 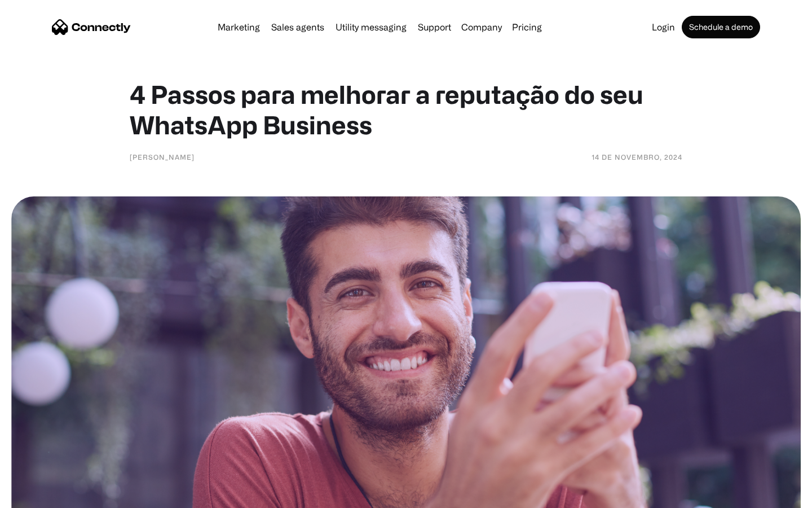 What do you see at coordinates (526, 27) in the screenshot?
I see `a: Pricing` at bounding box center [526, 27].